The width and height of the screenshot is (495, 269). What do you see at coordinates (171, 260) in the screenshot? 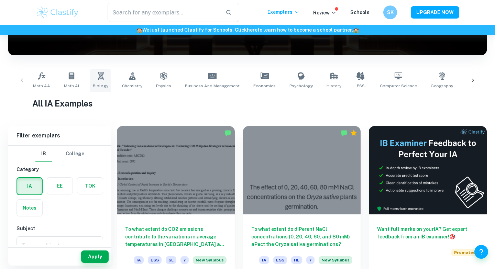
I see `span: SL` at bounding box center [171, 260].